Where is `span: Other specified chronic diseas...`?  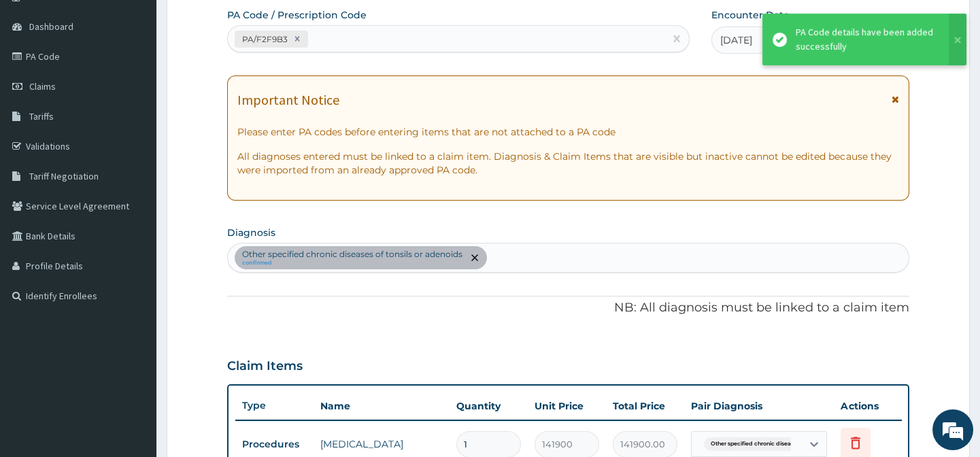
span: Other specified chronic diseas... is located at coordinates (754, 444).